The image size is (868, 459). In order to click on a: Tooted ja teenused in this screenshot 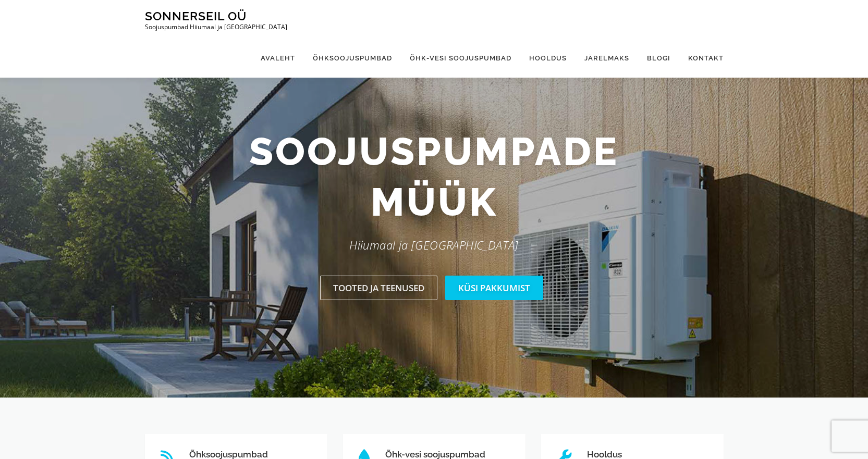, I will do `click(378, 287)`.